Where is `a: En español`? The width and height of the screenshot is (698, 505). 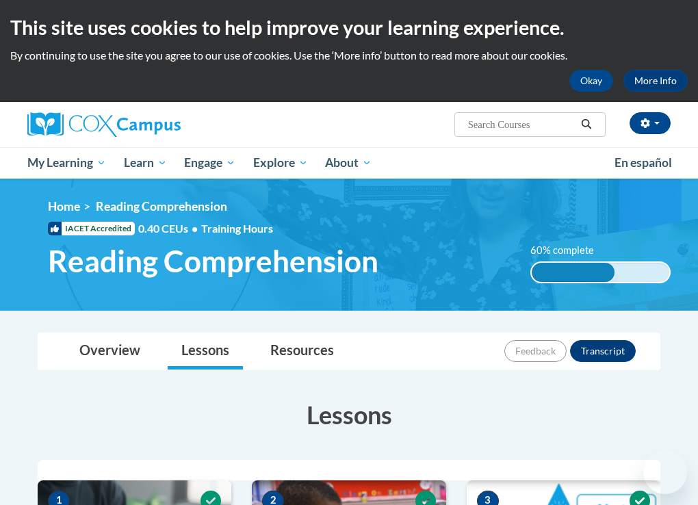 a: En español is located at coordinates (644, 163).